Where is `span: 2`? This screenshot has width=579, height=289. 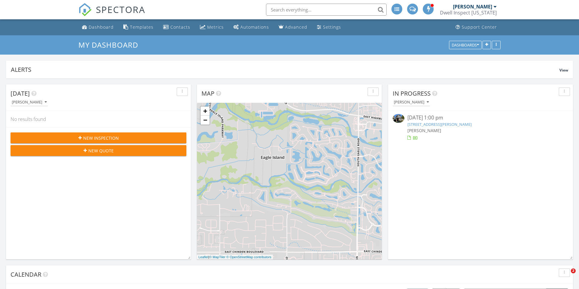
span: 2 is located at coordinates (573, 271).